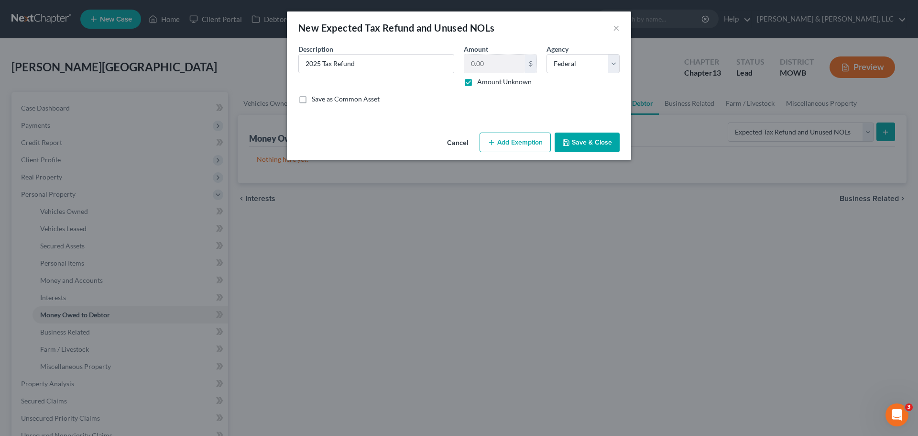  I want to click on input: Describe..., so click(376, 64).